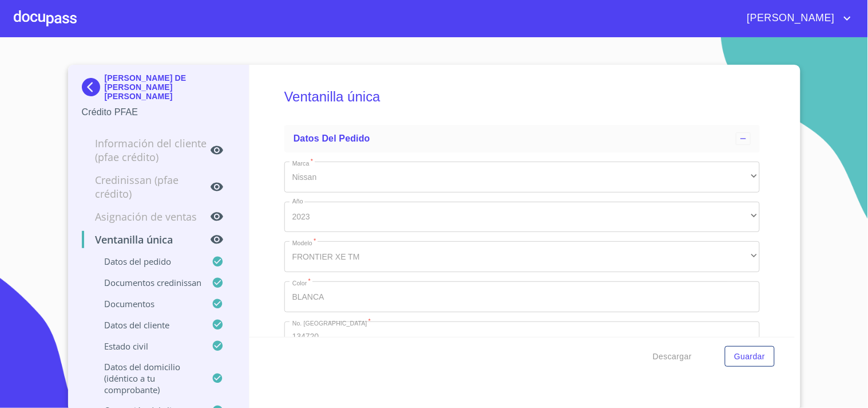  I want to click on p: Asignación de Ventas, so click(146, 217).